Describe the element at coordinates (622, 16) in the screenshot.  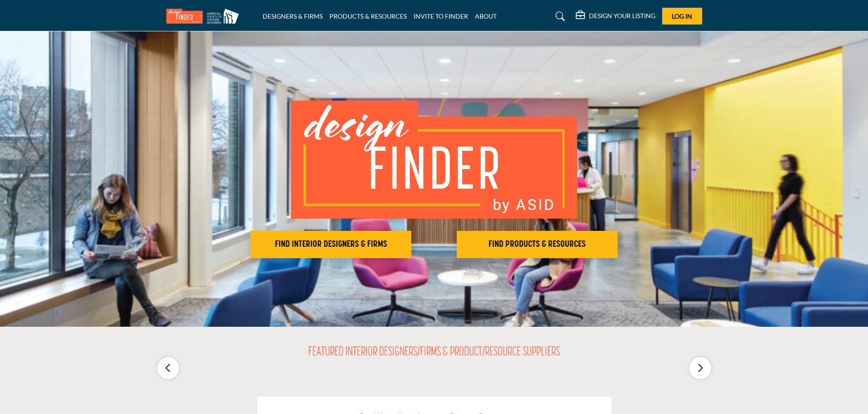
I see `h5: DESIGN YOUR LISTING` at that location.